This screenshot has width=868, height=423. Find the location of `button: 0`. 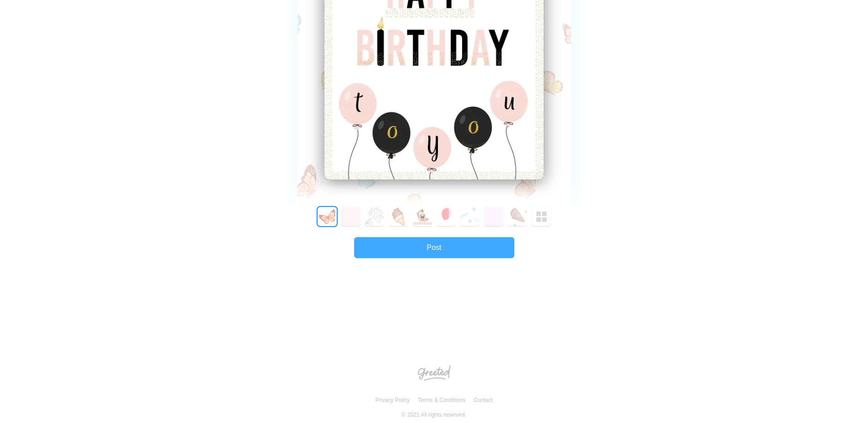

button: 0 is located at coordinates (327, 217).